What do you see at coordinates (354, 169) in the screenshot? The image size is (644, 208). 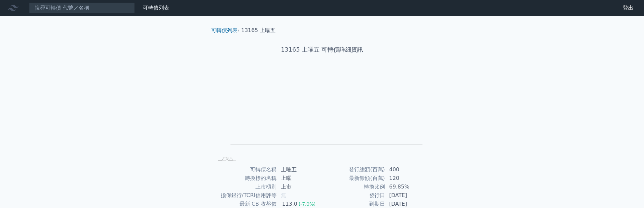 I see `td: 發行總額(百萬)` at bounding box center [354, 169].